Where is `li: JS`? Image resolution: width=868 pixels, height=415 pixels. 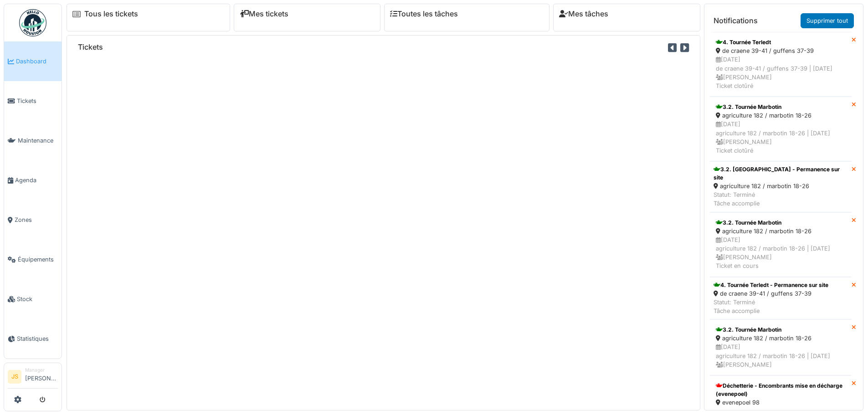
li: JS is located at coordinates (15, 376).